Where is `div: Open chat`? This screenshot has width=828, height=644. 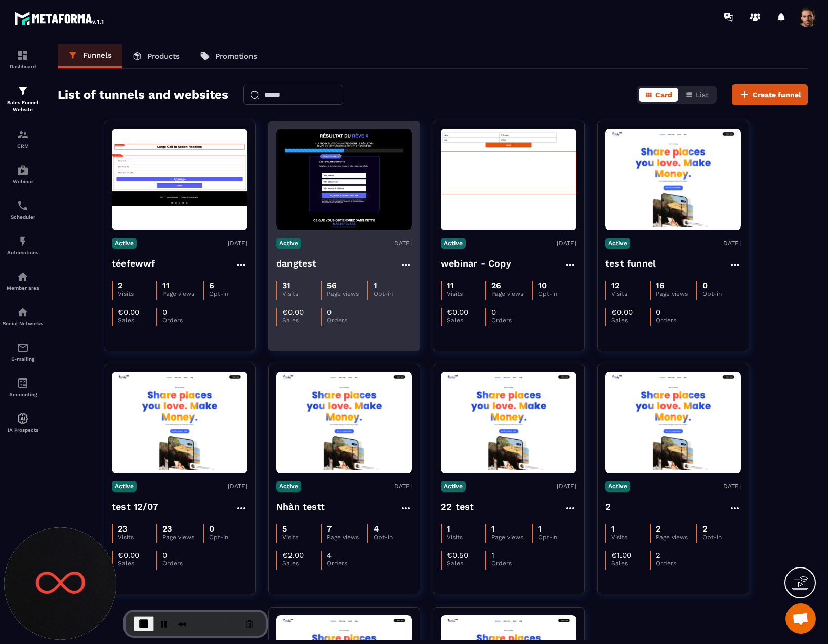 div: Open chat is located at coordinates (801, 618).